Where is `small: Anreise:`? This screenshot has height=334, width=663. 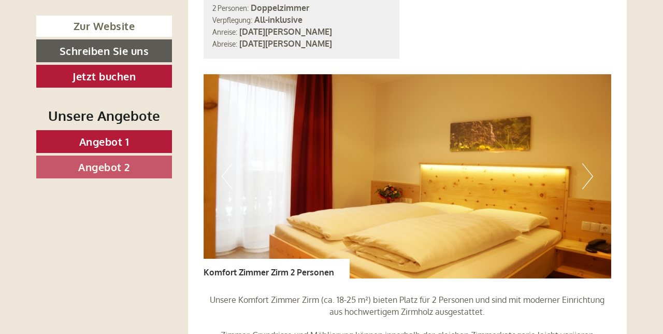 small: Anreise: is located at coordinates (225, 32).